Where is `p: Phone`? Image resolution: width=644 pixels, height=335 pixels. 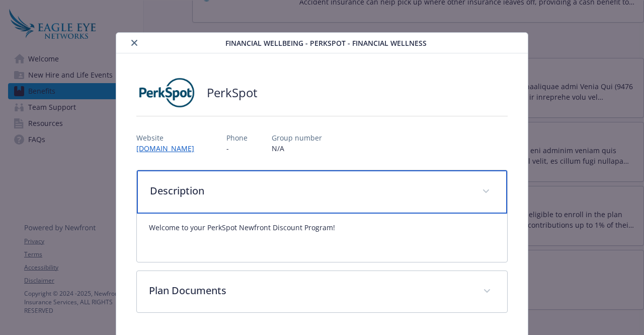
p: Phone is located at coordinates (237, 138).